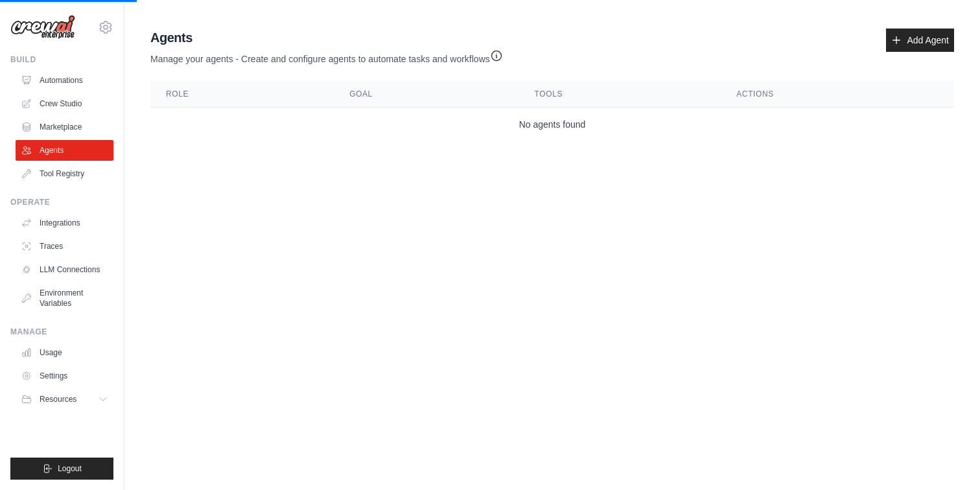  What do you see at coordinates (326, 38) in the screenshot?
I see `h2: Agents` at bounding box center [326, 38].